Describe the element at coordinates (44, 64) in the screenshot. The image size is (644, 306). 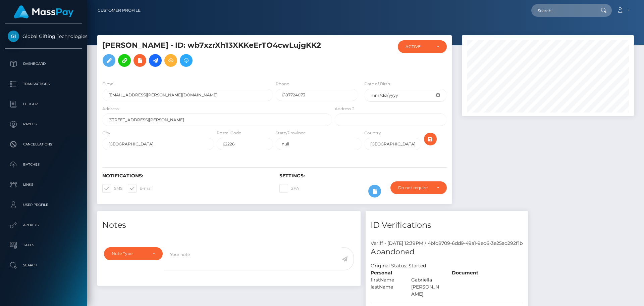
I see `p: Dashboard` at that location.